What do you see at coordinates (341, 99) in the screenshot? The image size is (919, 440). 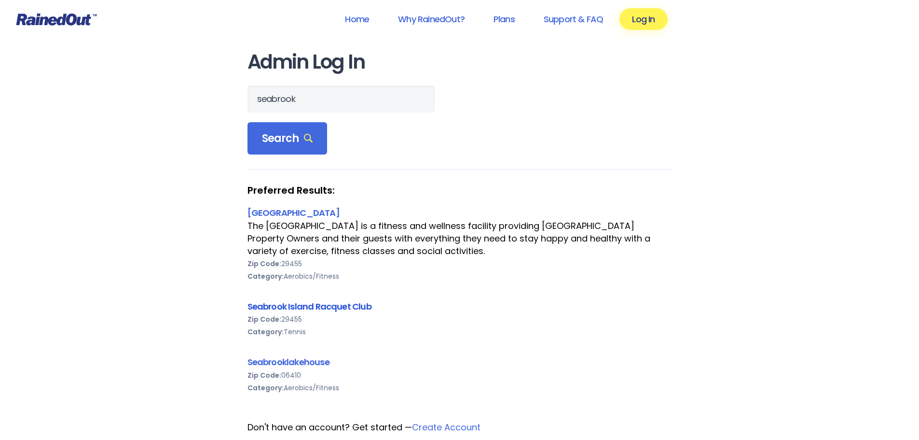 I see `input: Search Orgs…` at bounding box center [341, 99].